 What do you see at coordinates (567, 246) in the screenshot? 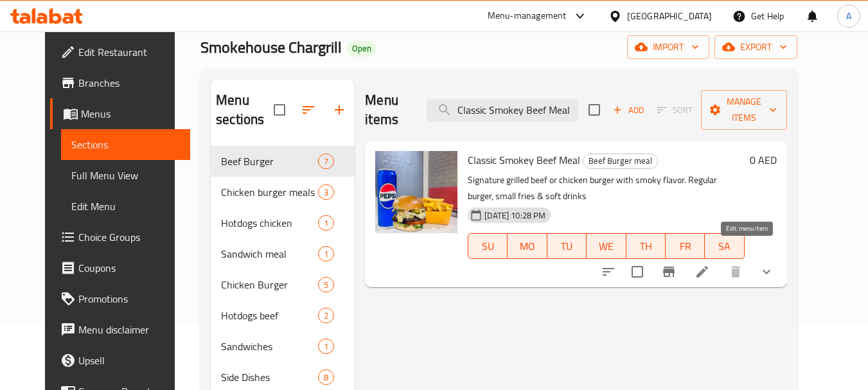
I see `span: TU` at bounding box center [567, 246].